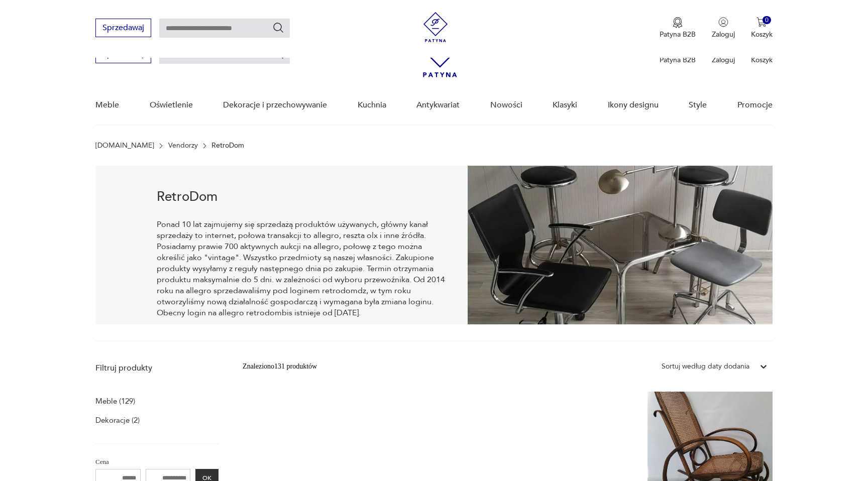 This screenshot has height=481, width=868. Describe the element at coordinates (172, 105) in the screenshot. I see `a: Oświetlenie` at that location.